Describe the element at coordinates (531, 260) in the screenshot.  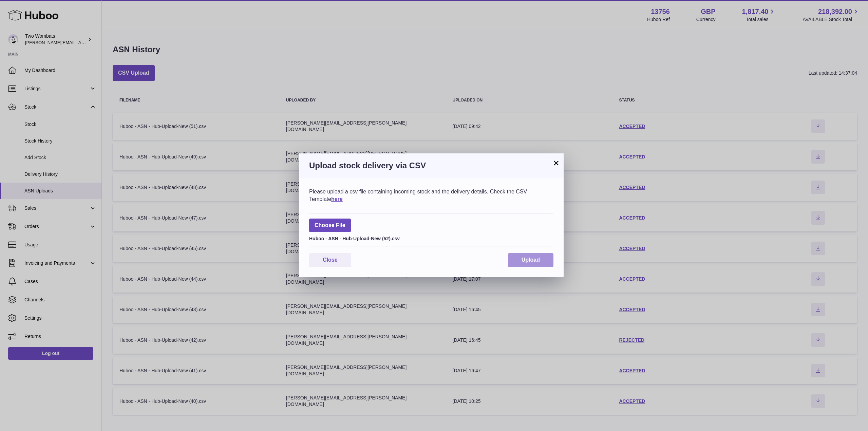
I see `button: Upload` at that location.